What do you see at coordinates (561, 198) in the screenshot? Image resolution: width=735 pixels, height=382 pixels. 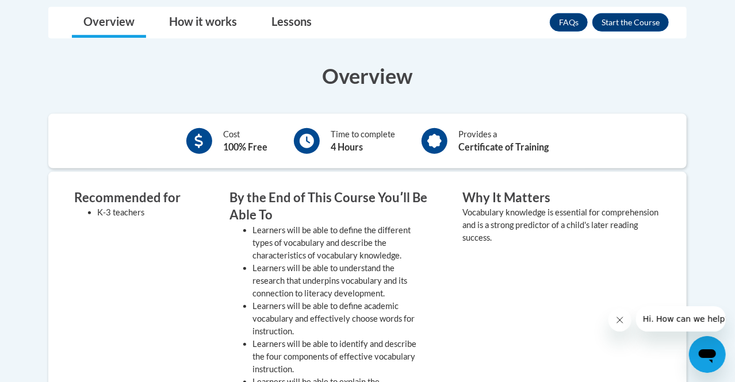 I see `h3: Why It Matters` at bounding box center [561, 198].